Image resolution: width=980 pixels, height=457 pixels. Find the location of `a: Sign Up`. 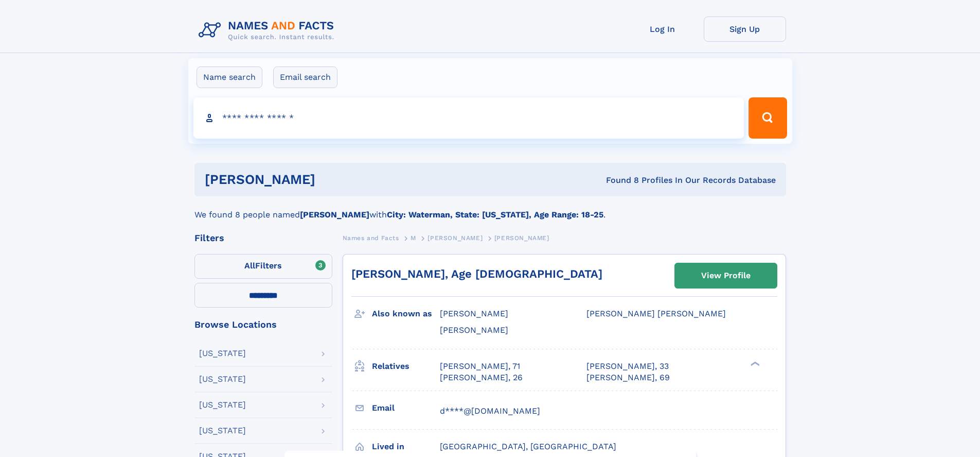

a: Sign Up is located at coordinates (745, 29).